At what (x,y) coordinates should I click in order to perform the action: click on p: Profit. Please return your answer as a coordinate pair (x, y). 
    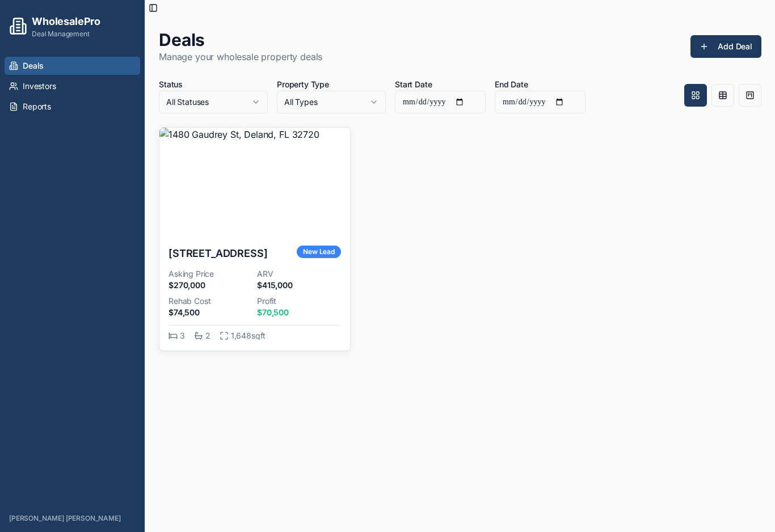
    Looking at the image, I should click on (299, 301).